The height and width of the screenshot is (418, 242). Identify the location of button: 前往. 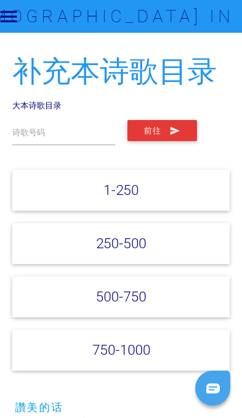
(162, 130).